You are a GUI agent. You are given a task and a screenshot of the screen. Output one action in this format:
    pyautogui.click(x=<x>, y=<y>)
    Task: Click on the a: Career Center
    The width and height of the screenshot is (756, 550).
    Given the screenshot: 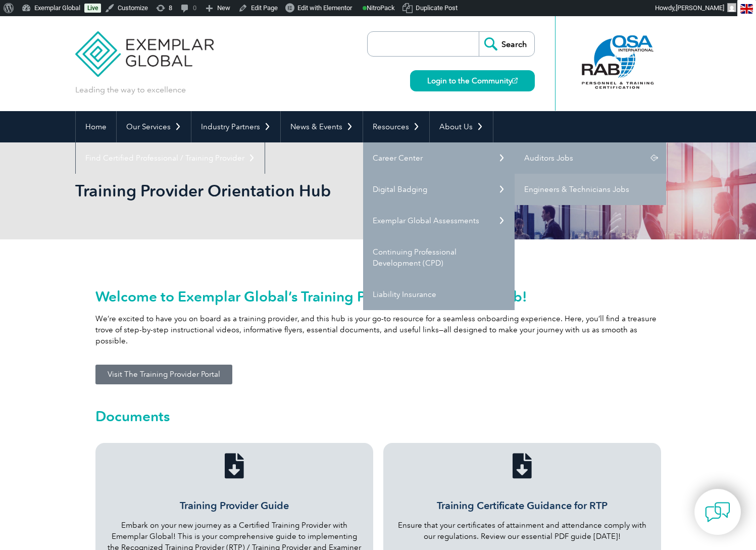 What is the action you would take?
    pyautogui.click(x=439, y=158)
    